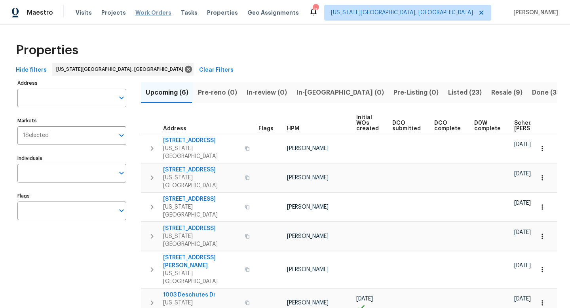 Image resolution: width=570 pixels, height=308 pixels. Describe the element at coordinates (189, 13) in the screenshot. I see `span: Tasks` at that location.